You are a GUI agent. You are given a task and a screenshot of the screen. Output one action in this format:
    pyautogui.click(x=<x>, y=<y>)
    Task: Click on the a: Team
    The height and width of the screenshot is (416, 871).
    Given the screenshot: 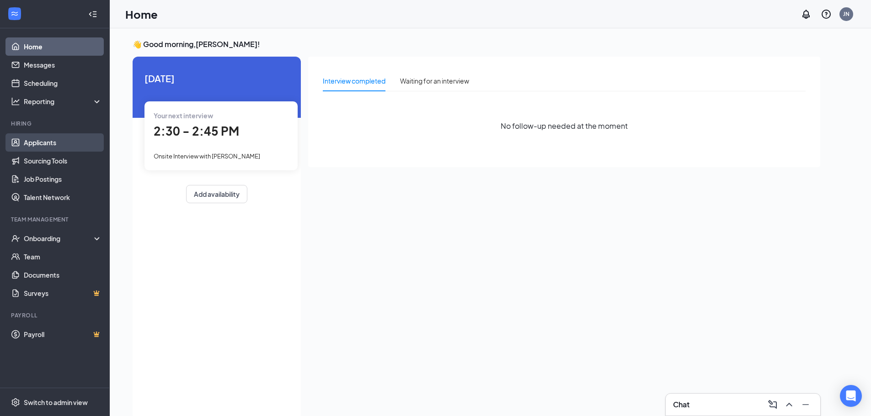 What is the action you would take?
    pyautogui.click(x=63, y=257)
    